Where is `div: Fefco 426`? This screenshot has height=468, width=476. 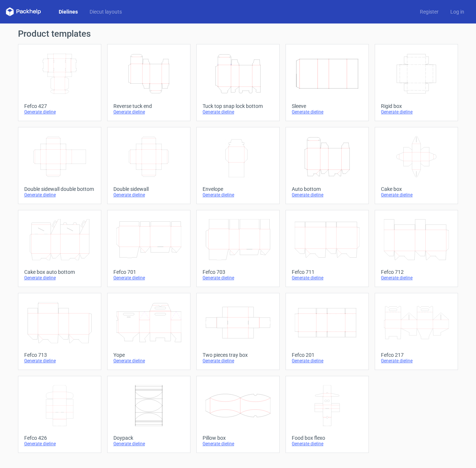
div: Fefco 426 is located at coordinates (60, 438).